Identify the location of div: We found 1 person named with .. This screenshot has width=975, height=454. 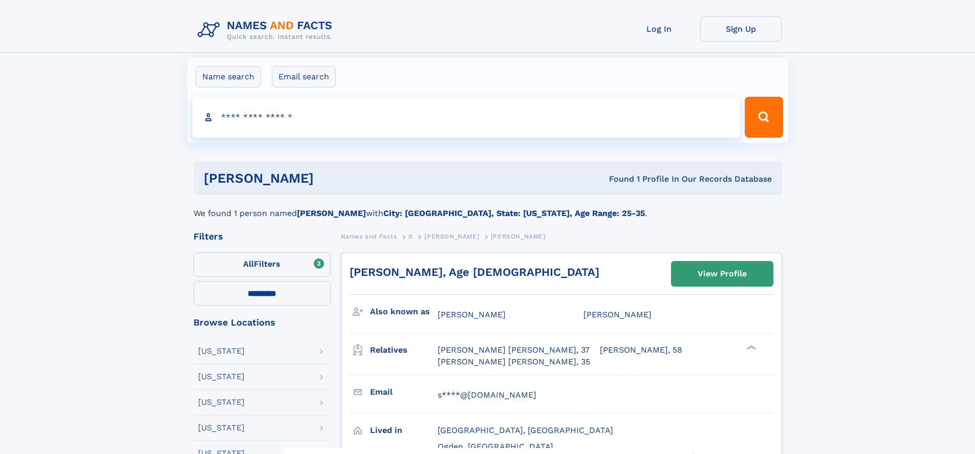
(488, 207).